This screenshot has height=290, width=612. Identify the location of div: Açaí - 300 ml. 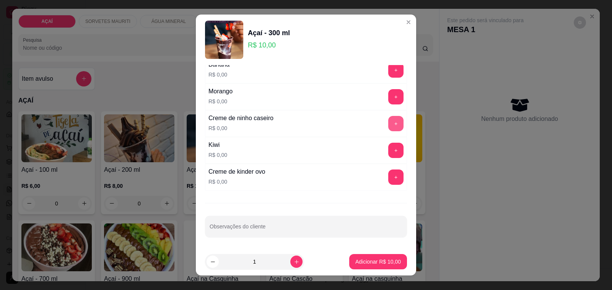
(269, 33).